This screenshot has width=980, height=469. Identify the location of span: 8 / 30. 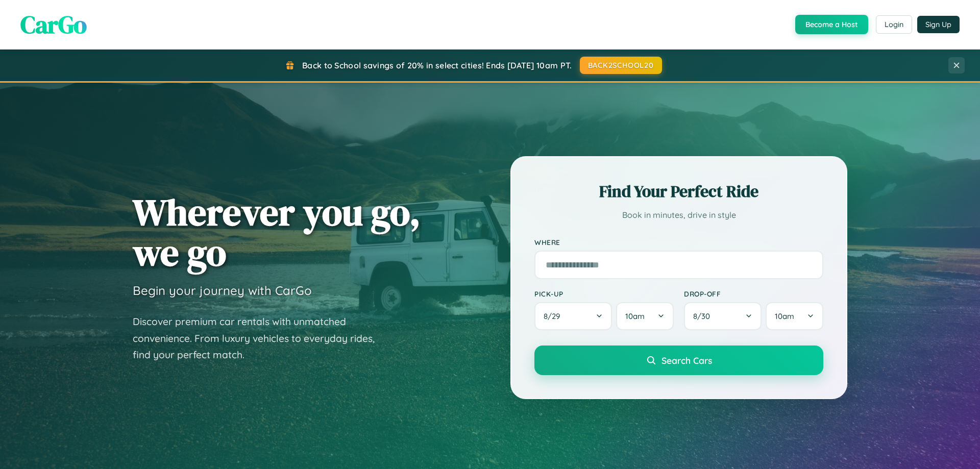
(704, 315).